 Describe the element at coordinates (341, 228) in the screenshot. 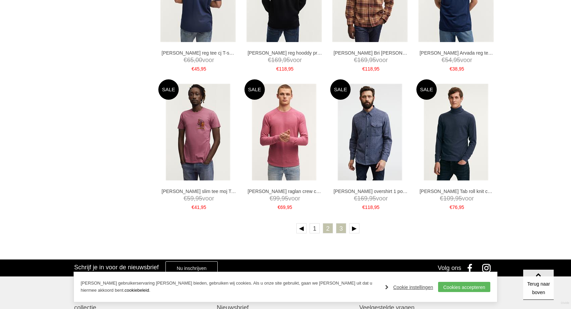

I see `a: 3` at that location.